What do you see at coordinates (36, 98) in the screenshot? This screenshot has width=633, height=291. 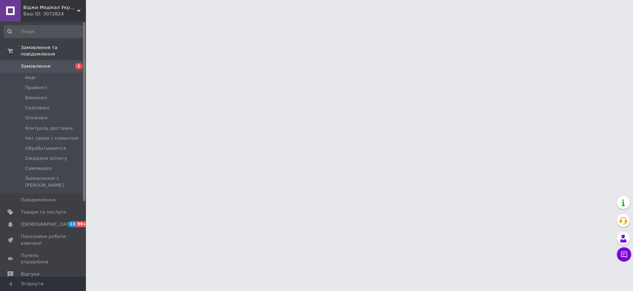 I see `span: Виконані` at bounding box center [36, 98].